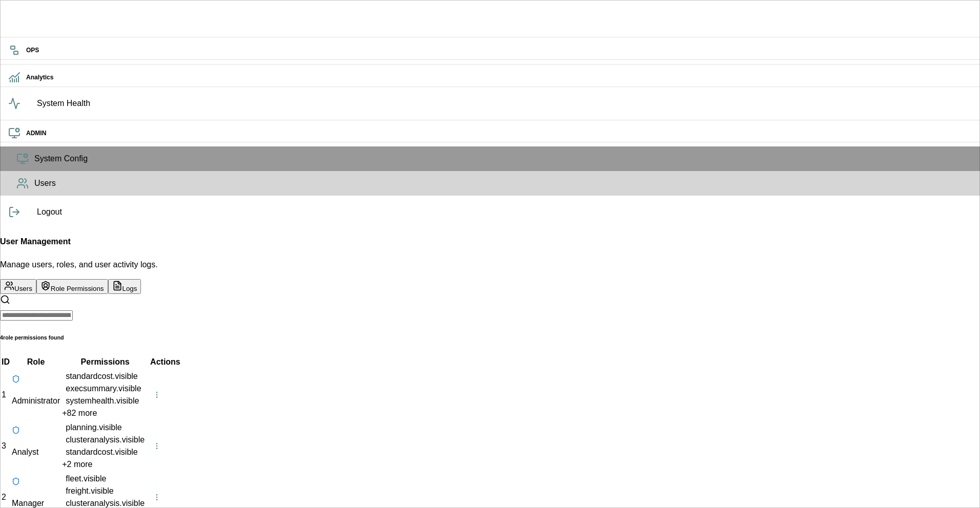  I want to click on div: ID, so click(6, 362).